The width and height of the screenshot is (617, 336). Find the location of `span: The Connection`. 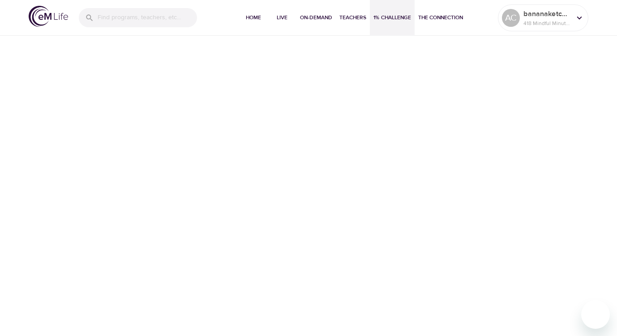

span: The Connection is located at coordinates (440, 17).